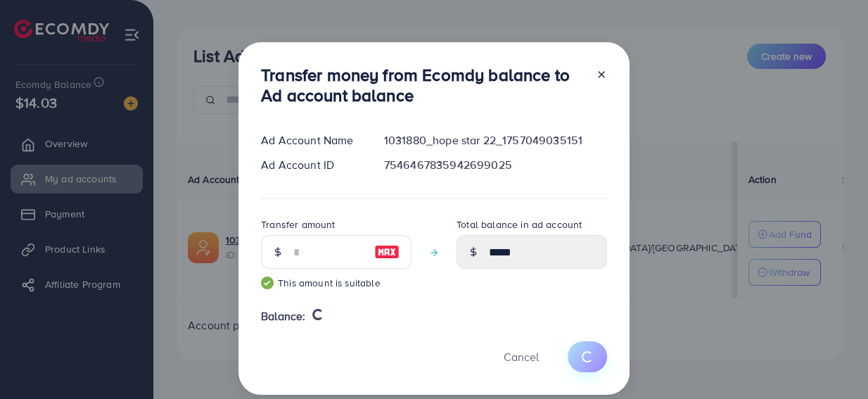  I want to click on span: Balance:, so click(283, 316).